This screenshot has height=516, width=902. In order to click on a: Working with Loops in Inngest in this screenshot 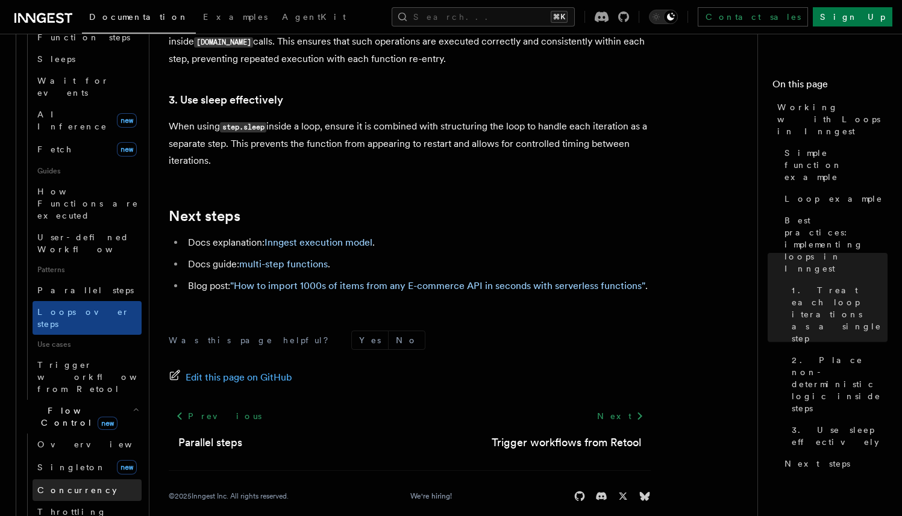, I will do `click(830, 119)`.